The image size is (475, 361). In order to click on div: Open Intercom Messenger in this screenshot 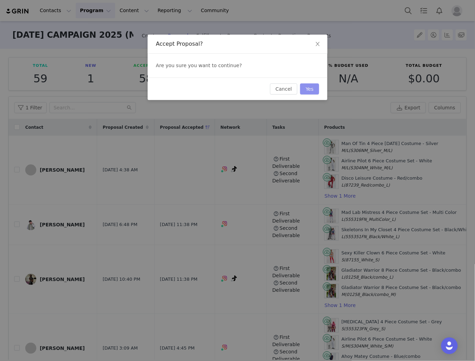, I will do `click(450, 346)`.